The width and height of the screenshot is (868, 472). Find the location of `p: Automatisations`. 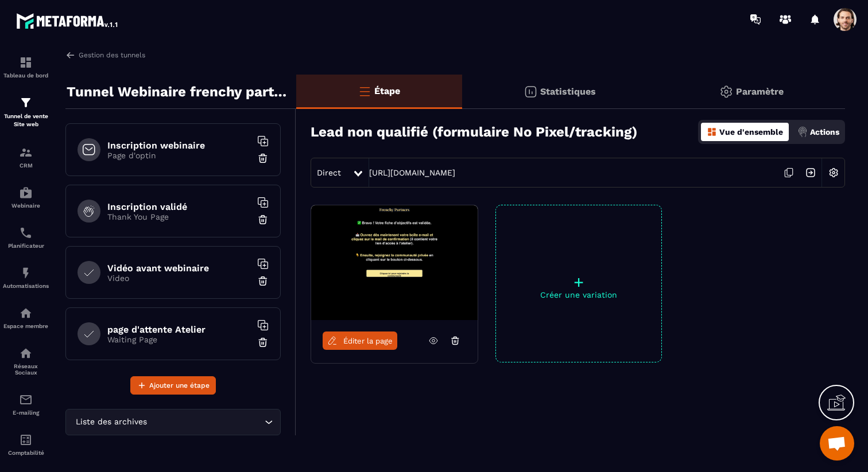

p: Automatisations is located at coordinates (26, 285).